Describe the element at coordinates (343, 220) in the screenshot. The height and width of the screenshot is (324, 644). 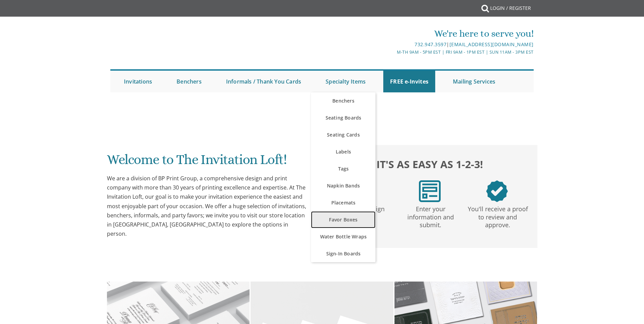
I see `a: Favor Boxes` at that location.